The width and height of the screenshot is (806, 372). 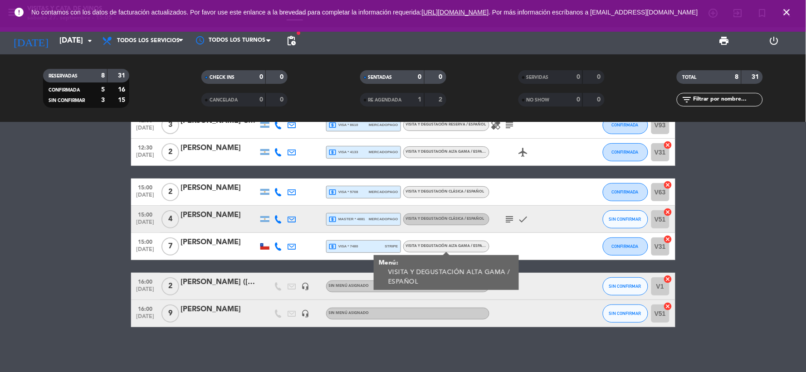 What do you see at coordinates (146, 147) in the screenshot?
I see `span: 12:30` at bounding box center [146, 147].